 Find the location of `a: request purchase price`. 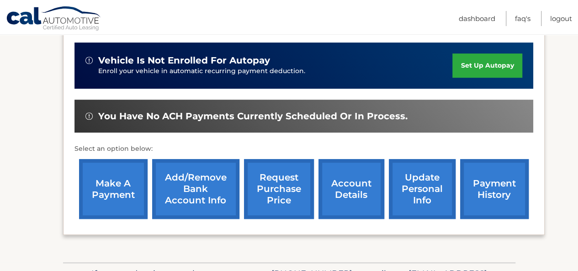

a: request purchase price is located at coordinates (279, 189).